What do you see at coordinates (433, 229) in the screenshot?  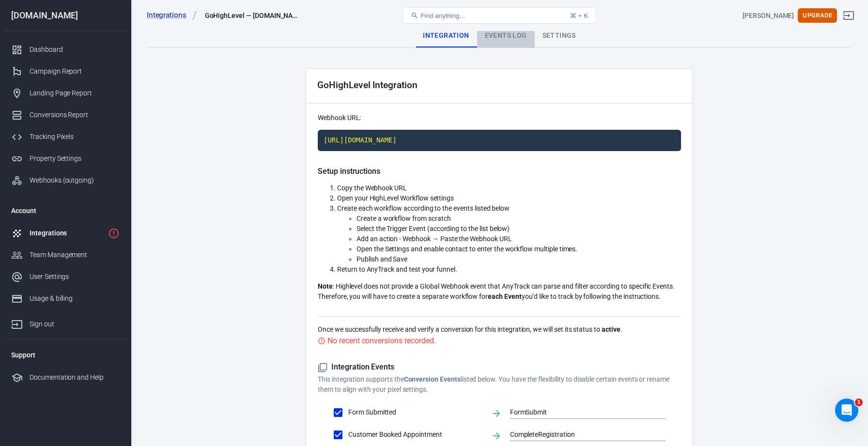 I see `span: Select the Trigger Event (according to the list below)` at bounding box center [433, 229].